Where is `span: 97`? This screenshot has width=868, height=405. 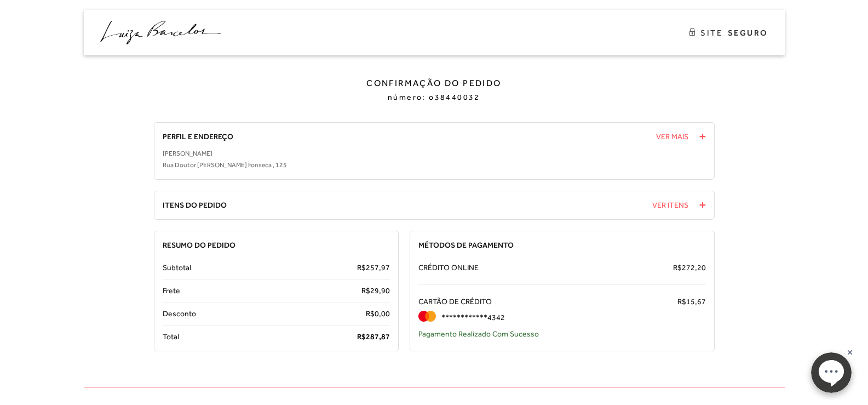
span: 97 is located at coordinates (385, 268).